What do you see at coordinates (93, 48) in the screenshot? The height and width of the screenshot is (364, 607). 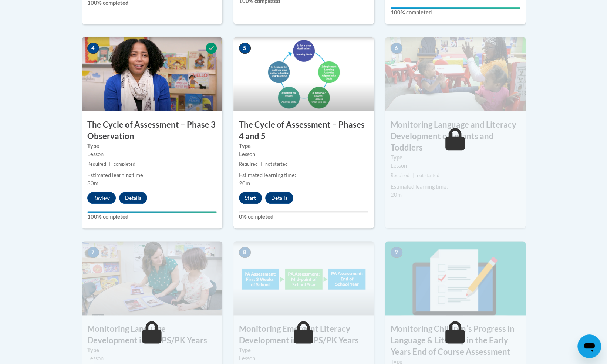 I see `span: 4` at bounding box center [93, 48].